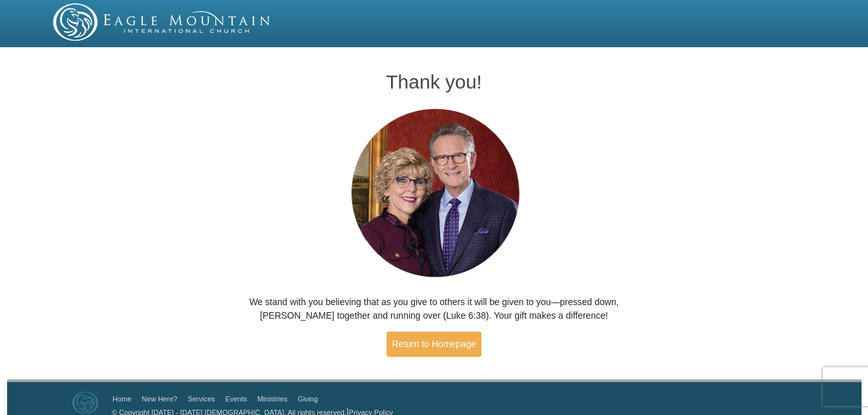  Describe the element at coordinates (237, 399) in the screenshot. I see `a: Events` at that location.